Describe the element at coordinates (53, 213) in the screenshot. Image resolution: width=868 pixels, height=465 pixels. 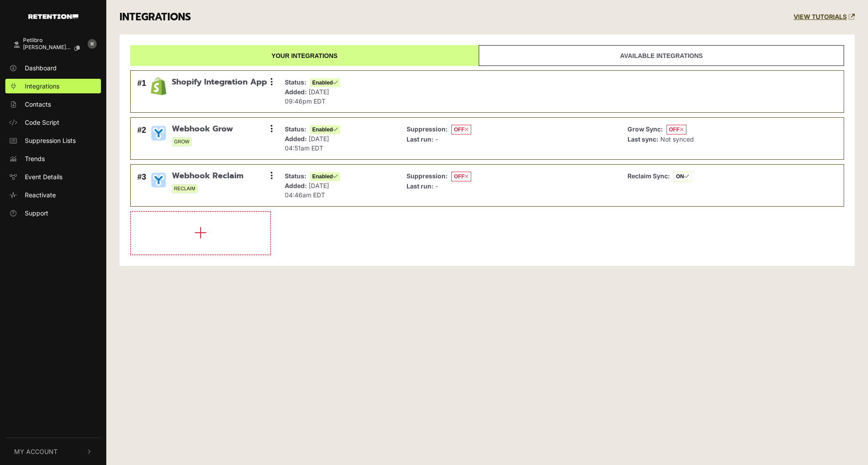
I see `a: Support` at that location.